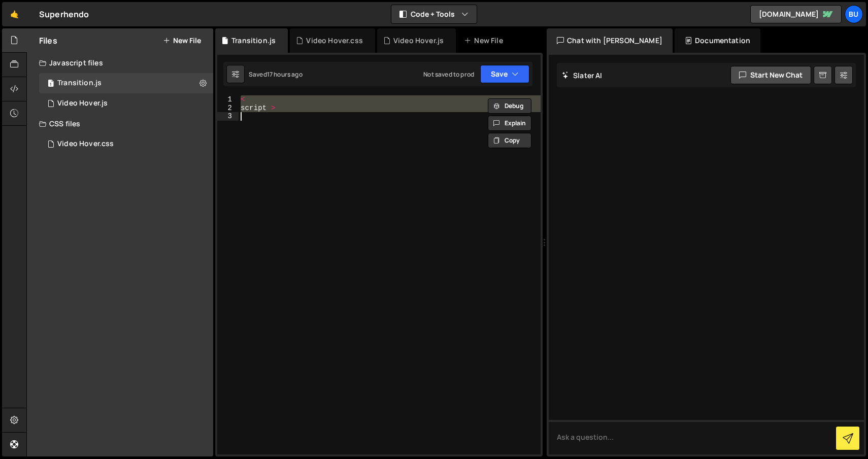 The height and width of the screenshot is (459, 868). What do you see at coordinates (126, 83) in the screenshot?
I see `div: 17258/47818.js` at bounding box center [126, 83].